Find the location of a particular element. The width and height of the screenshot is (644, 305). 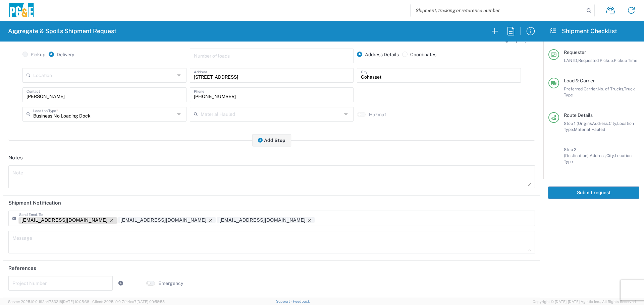

label: Address Details is located at coordinates (377, 54).